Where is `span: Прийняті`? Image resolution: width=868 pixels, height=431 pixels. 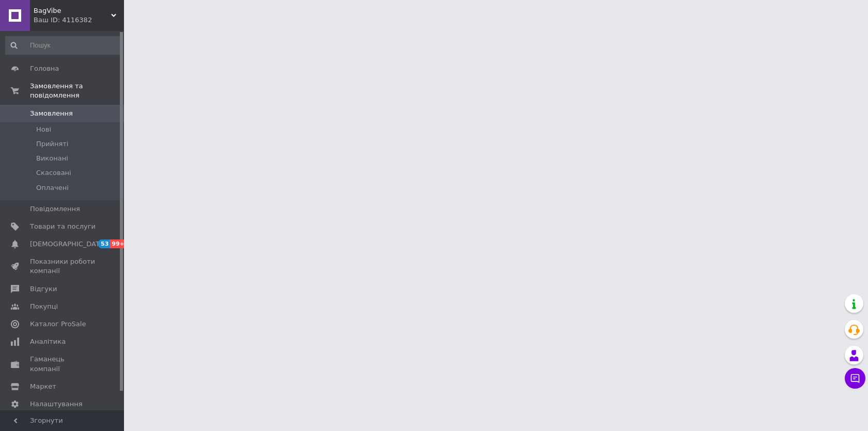
span: Прийняті is located at coordinates (52, 144).